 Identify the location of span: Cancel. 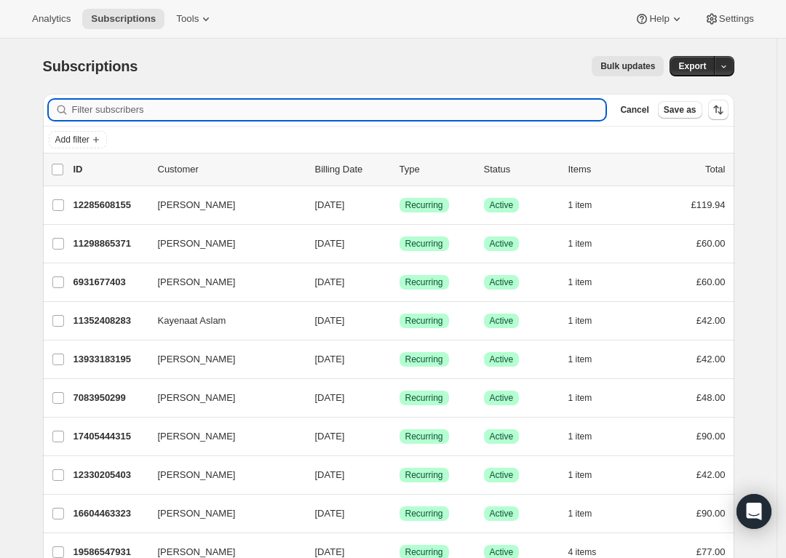
(634, 110).